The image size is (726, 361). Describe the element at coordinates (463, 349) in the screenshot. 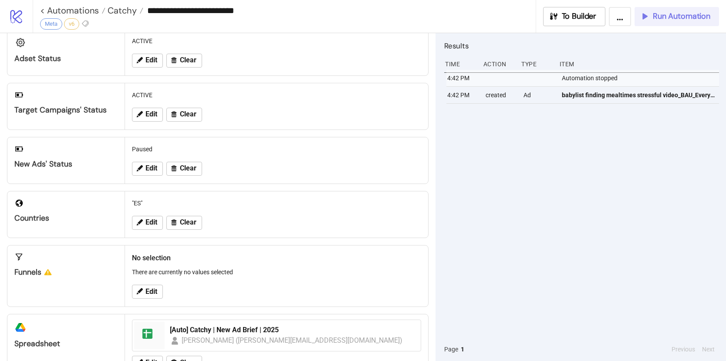

I see `button: 1` at that location.